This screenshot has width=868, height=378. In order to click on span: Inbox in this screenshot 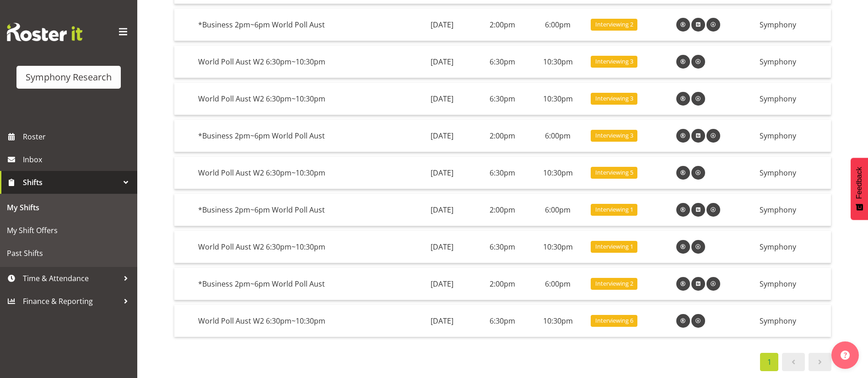, I will do `click(78, 160)`.